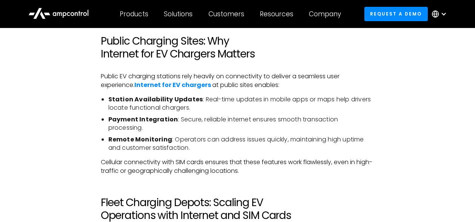  What do you see at coordinates (241, 124) in the screenshot?
I see `li: : Secure, reliable internet ensures smooth transaction processing.` at bounding box center [241, 124].